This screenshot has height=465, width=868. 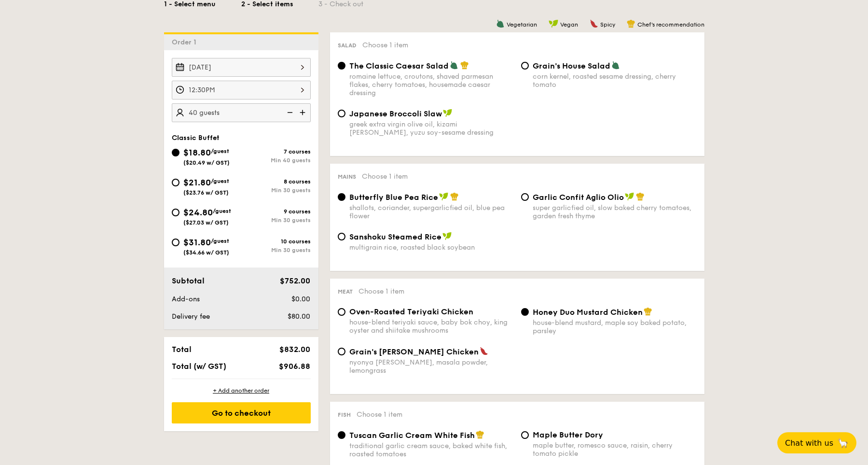 I want to click on div: 8 courses, so click(x=276, y=181).